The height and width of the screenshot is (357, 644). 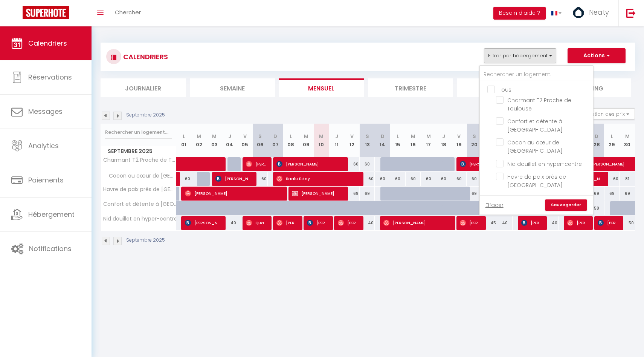 I want to click on li: Semaine, so click(x=233, y=88).